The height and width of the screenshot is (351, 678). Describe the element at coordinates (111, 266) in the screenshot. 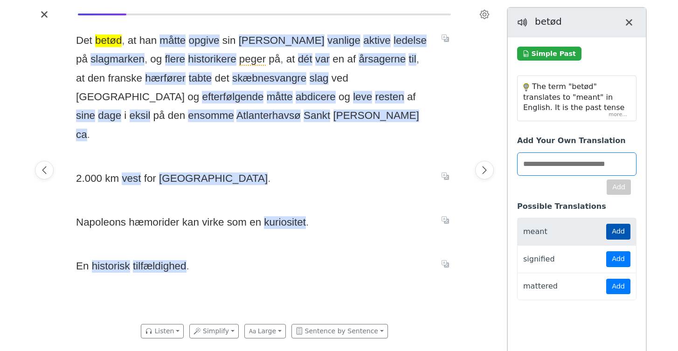

I see `span: historisk` at that location.